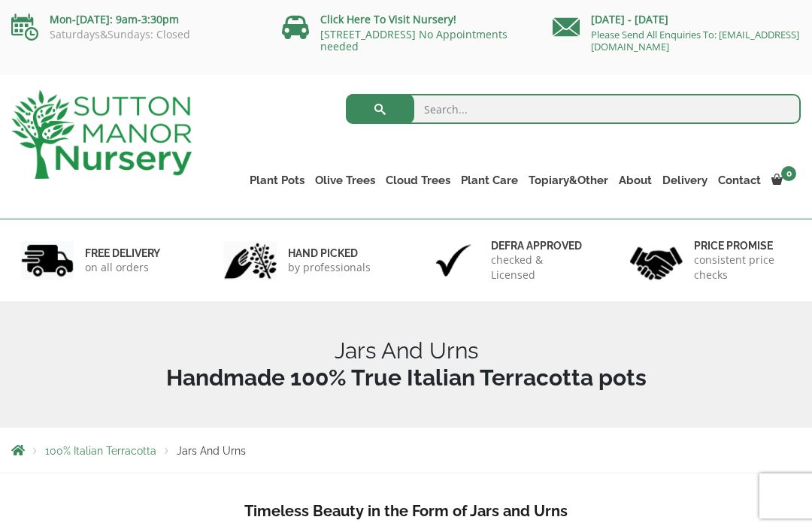  Describe the element at coordinates (539, 268) in the screenshot. I see `p: checked & Licensed` at that location.